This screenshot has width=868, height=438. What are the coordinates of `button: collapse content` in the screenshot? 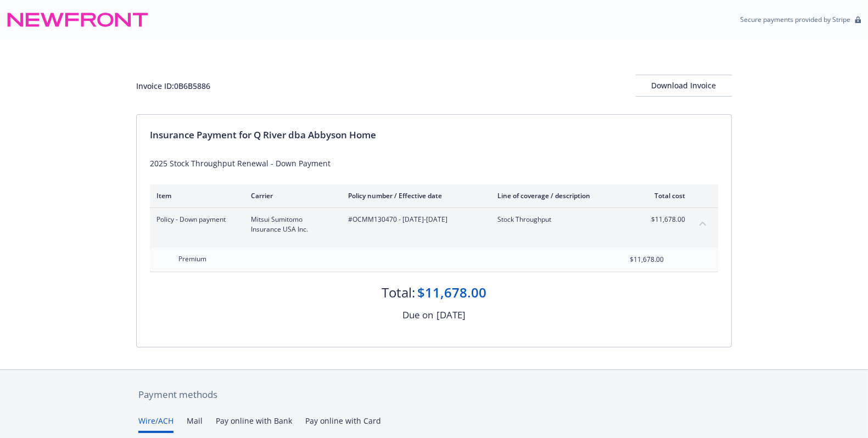 It's located at (703, 224).